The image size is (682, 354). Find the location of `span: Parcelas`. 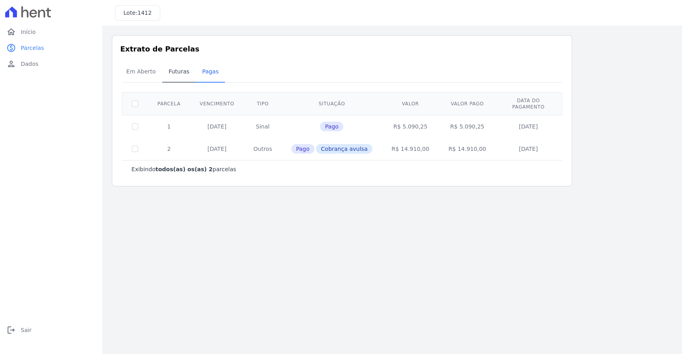

span: Parcelas is located at coordinates (32, 48).